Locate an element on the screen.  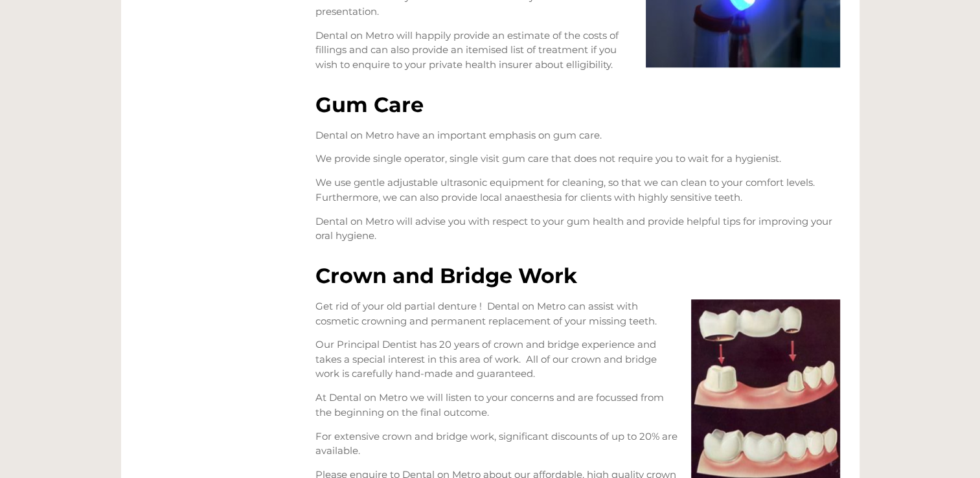
p: Dental on Metro will happily provide an estimate of the costs of fillings and can also provide an... is located at coordinates (578, 51).